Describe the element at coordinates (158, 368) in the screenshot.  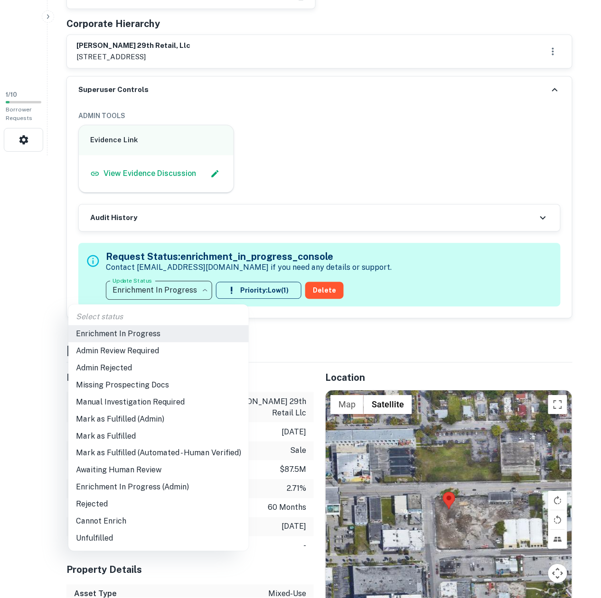
I see `li: Admin Rejected` at that location.